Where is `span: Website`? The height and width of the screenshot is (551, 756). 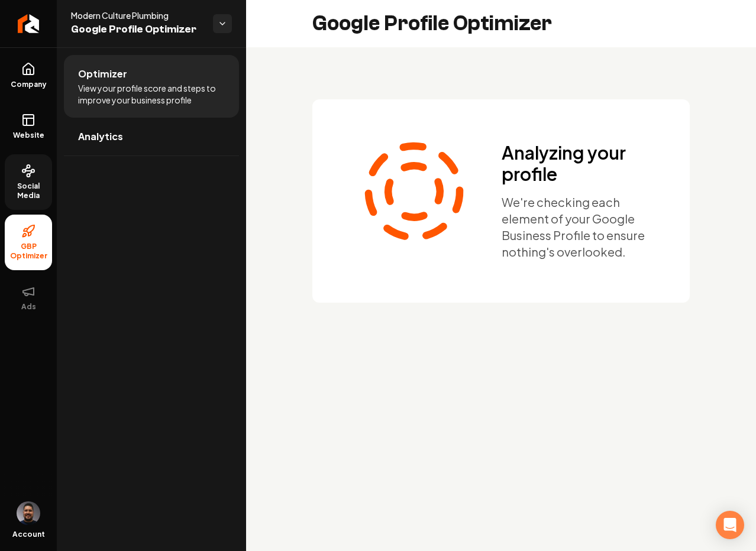 span: Website is located at coordinates (28, 135).